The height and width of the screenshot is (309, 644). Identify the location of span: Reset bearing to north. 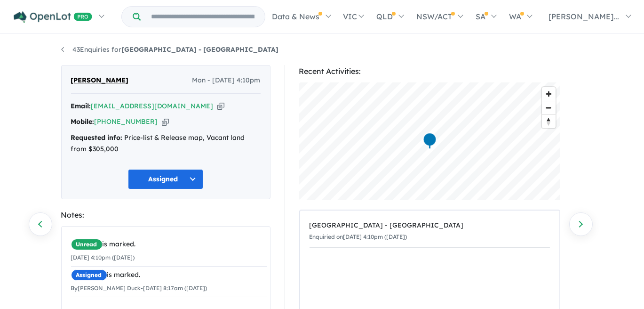
(549, 122).